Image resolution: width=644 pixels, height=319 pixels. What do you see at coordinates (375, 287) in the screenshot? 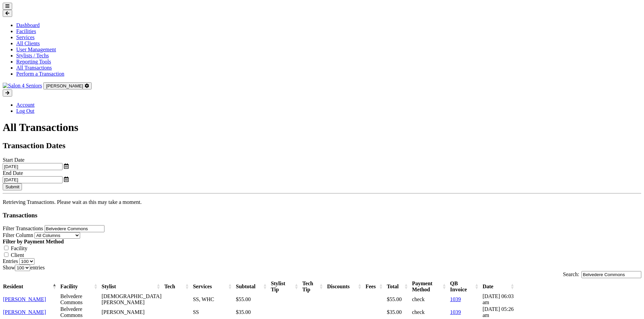
I see `th: Fees: activate to sort column ascending` at bounding box center [375, 287].